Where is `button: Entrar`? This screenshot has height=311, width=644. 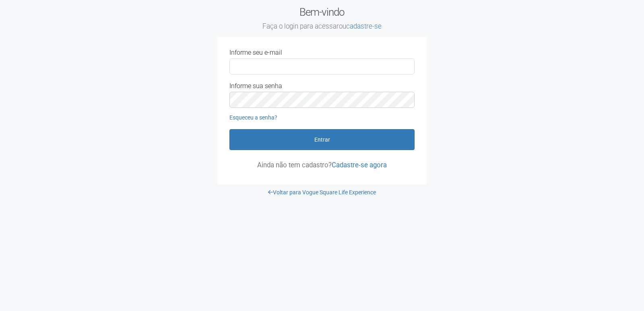
button: Entrar is located at coordinates (322, 140).